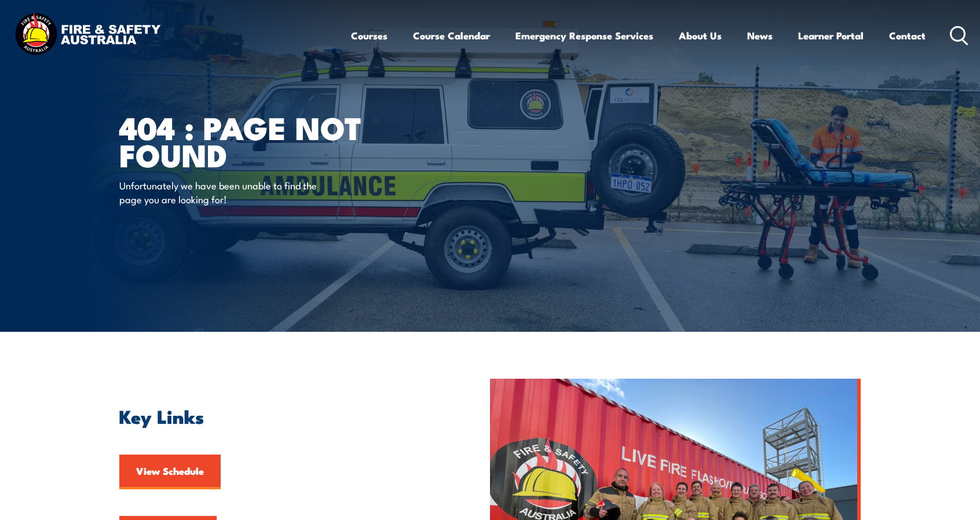 The image size is (980, 520). What do you see at coordinates (278, 416) in the screenshot?
I see `h2: Key Links` at bounding box center [278, 416].